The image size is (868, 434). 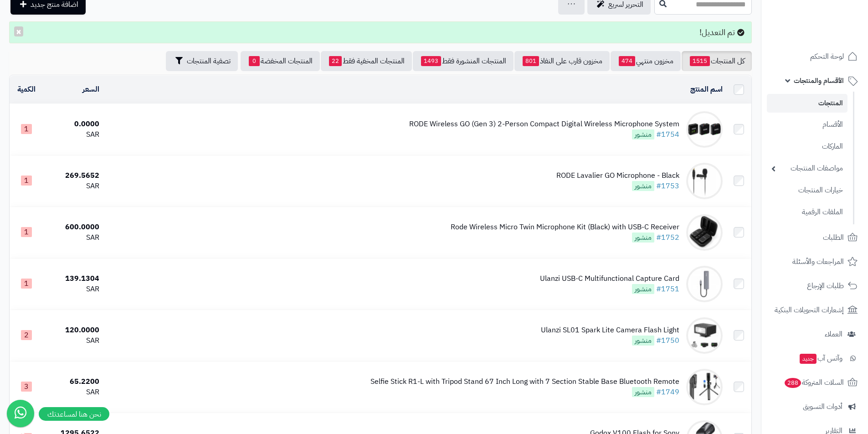 What do you see at coordinates (705, 129) in the screenshot?
I see `img: RODE Wireless GO (Gen 3) 2-Person Compact Digital Wireless Microphone System` at bounding box center [705, 129].